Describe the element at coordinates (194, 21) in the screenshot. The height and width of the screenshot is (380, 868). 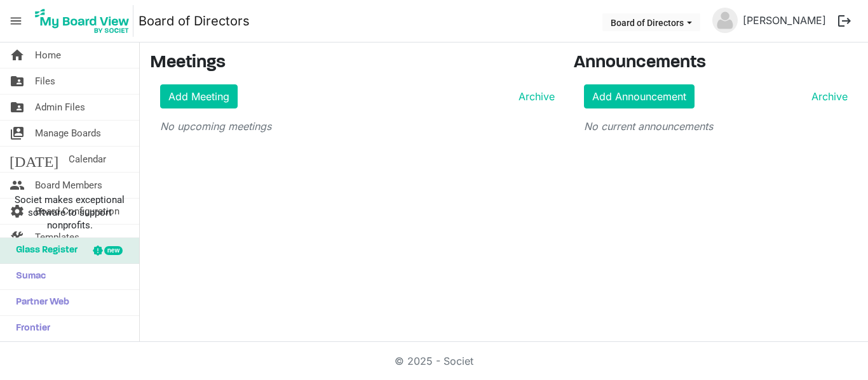
I see `a: Board of Directors` at that location.